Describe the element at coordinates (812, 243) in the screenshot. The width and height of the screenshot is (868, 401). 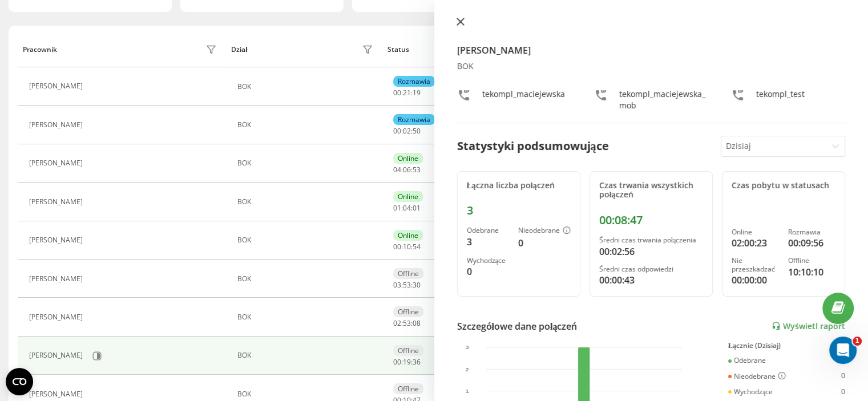
I see `div: 00:09:56` at that location.